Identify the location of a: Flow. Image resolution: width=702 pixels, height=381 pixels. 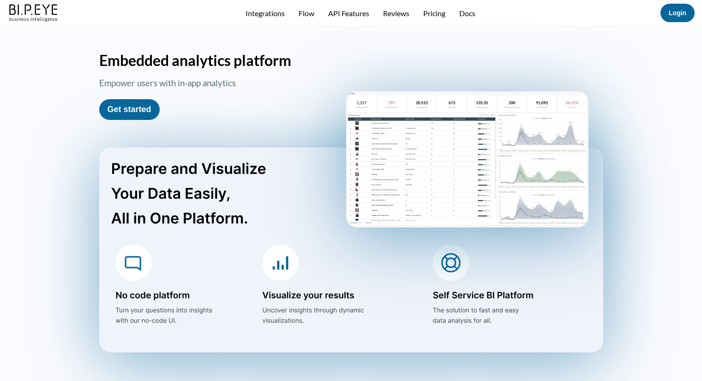
(307, 13).